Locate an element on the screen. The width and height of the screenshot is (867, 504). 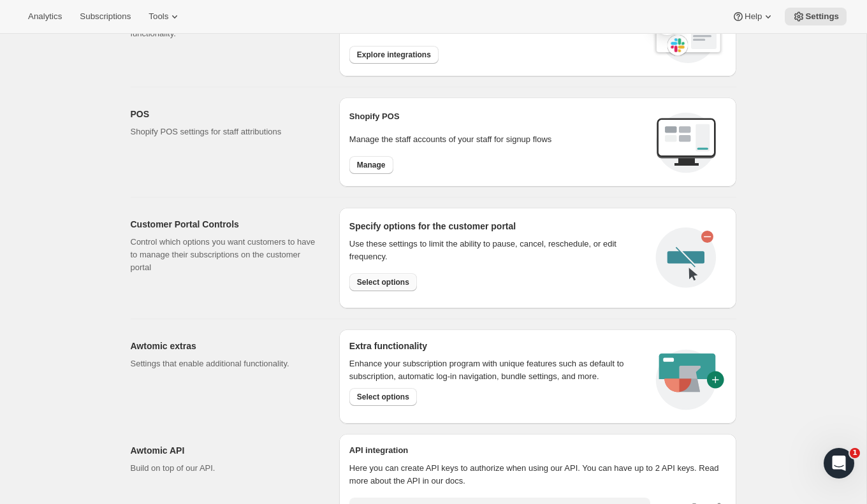
span: Subscriptions is located at coordinates (105, 16).